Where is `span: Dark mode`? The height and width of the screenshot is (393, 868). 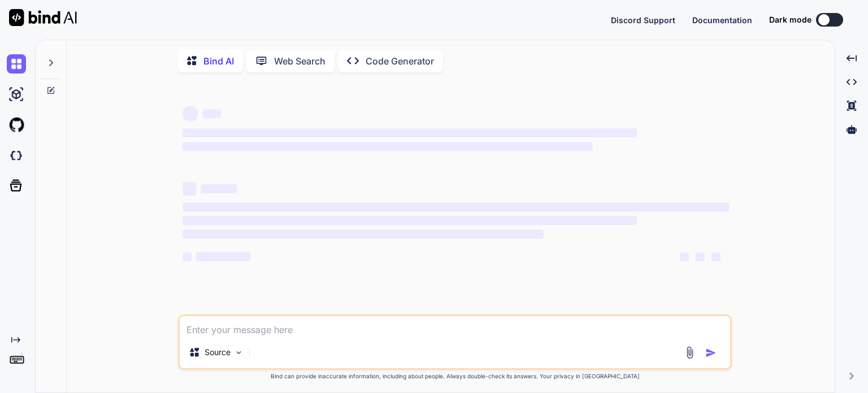
span: Dark mode is located at coordinates (790, 20).